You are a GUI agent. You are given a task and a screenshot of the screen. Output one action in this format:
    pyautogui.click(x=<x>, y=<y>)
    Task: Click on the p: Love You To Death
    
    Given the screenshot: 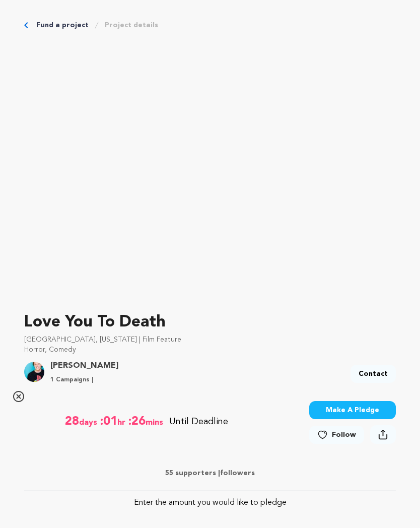 What is the action you would take?
    pyautogui.click(x=210, y=322)
    